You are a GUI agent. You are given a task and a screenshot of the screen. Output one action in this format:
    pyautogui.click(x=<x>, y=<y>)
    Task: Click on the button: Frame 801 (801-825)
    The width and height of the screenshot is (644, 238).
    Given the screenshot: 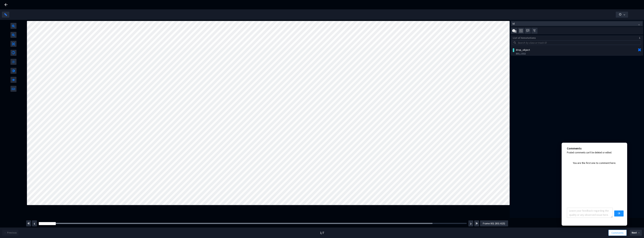 What is the action you would take?
    pyautogui.click(x=494, y=223)
    